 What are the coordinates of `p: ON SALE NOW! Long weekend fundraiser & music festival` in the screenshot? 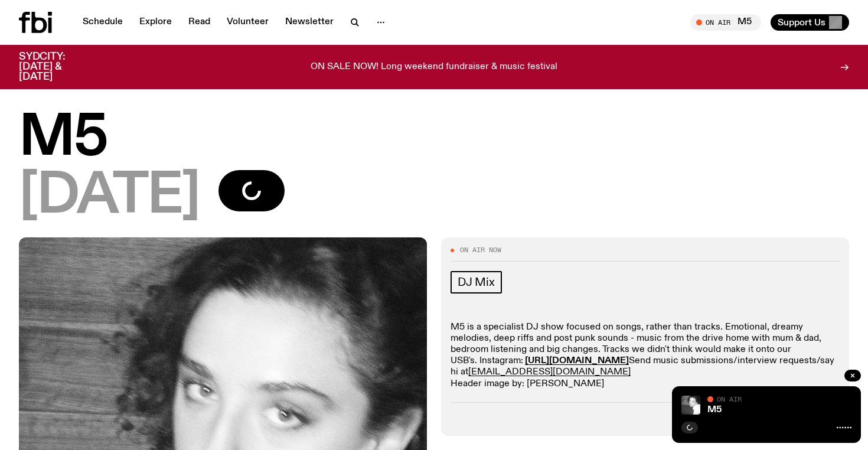 It's located at (434, 68).